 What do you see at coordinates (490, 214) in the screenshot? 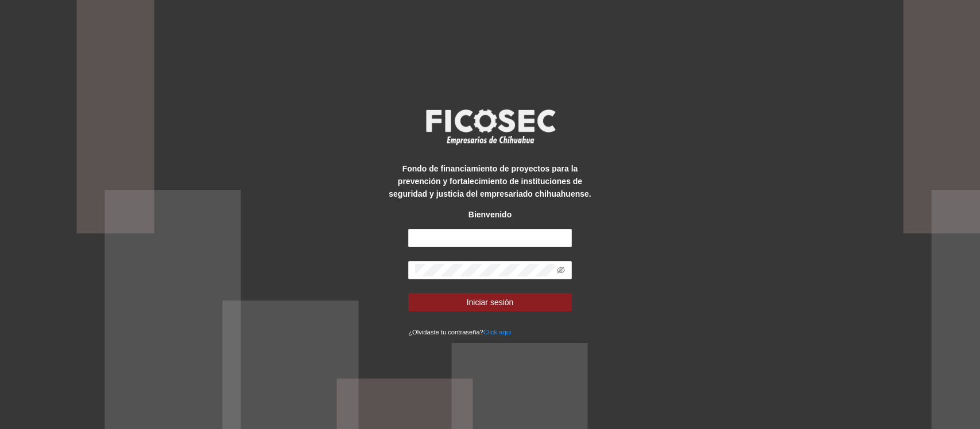
I see `strong: Bienvenido` at bounding box center [490, 214].